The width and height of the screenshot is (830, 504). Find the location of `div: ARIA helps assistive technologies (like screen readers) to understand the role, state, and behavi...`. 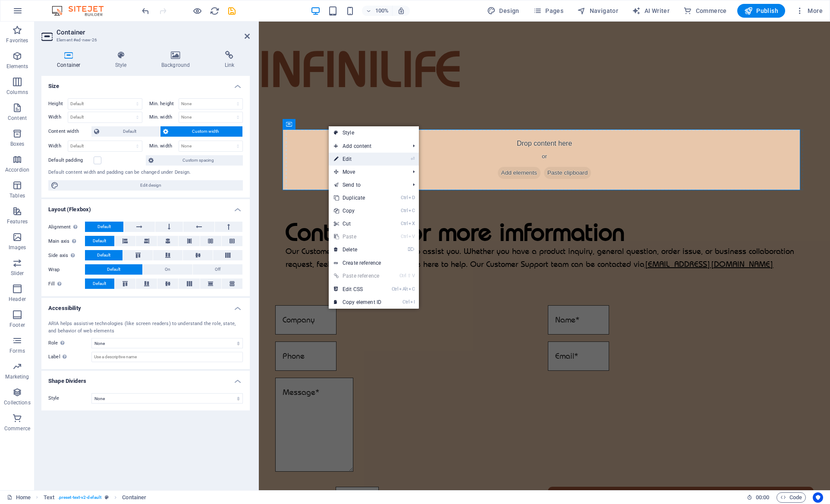

div: ARIA helps assistive technologies (like screen readers) to understand the role, state, and behavi... is located at coordinates (145, 327).